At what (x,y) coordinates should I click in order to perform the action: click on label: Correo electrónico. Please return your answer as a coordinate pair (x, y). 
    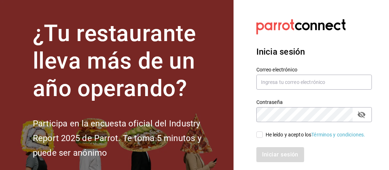
    Looking at the image, I should click on (314, 70).